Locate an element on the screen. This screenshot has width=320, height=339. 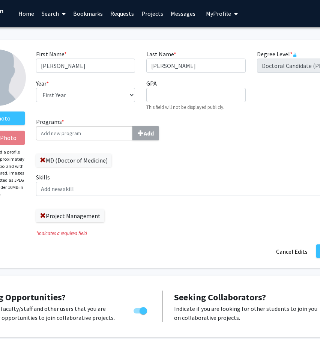
a: Messages is located at coordinates (183, 14).